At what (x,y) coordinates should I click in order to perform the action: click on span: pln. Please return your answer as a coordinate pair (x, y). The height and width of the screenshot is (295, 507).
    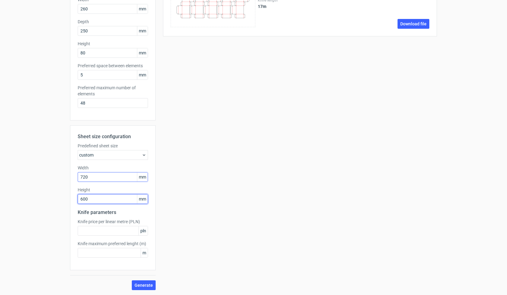
    Looking at the image, I should click on (143, 231).